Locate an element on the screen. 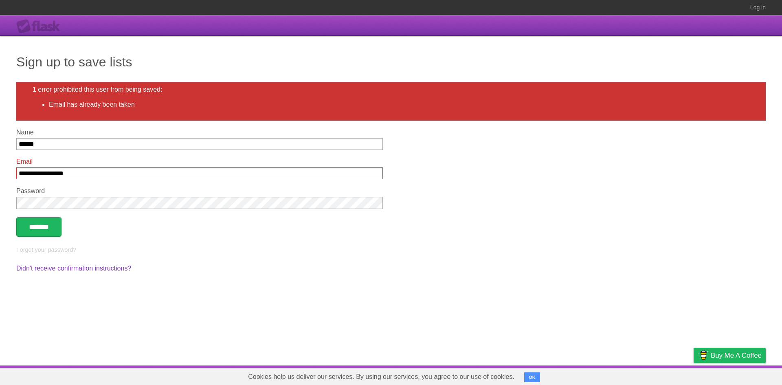  span: Buy me a coffee is located at coordinates (736, 355).